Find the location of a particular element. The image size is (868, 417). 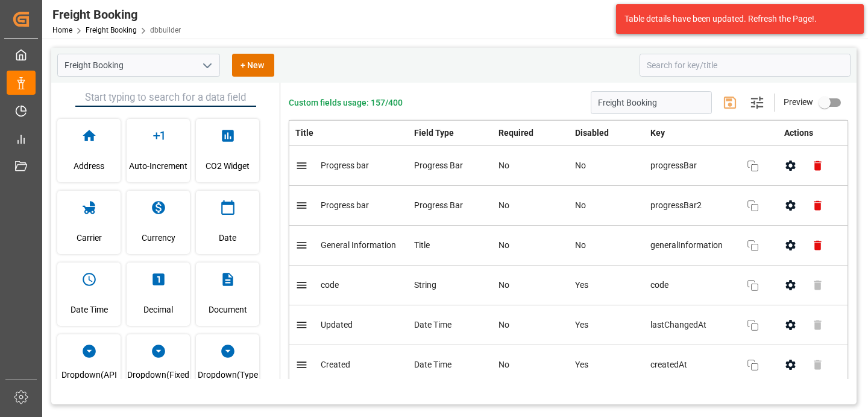

span: Date Time is located at coordinates (89, 310).